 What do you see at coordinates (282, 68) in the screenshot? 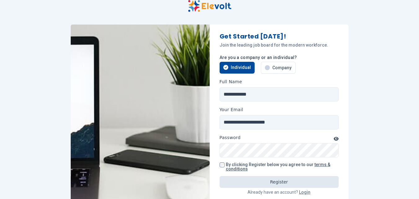
I see `span: Company` at bounding box center [282, 68].